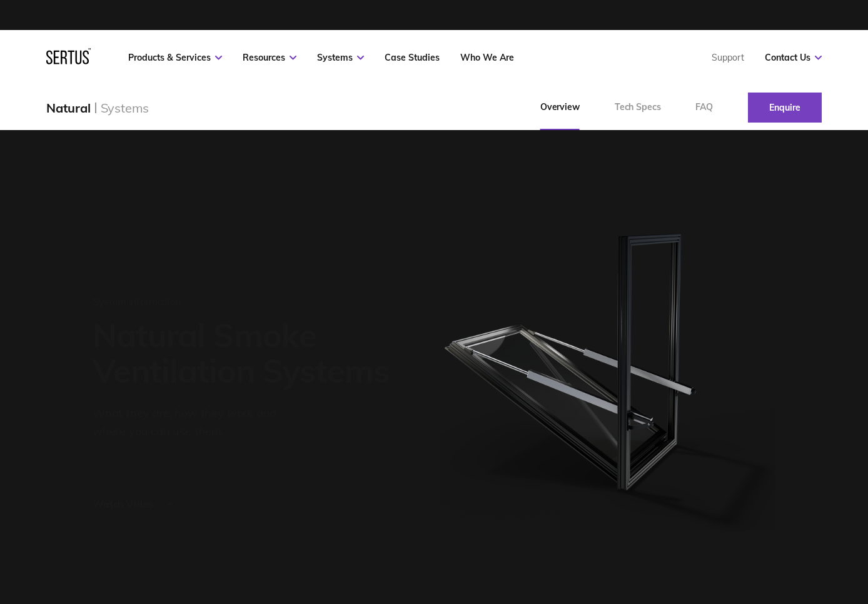  Describe the element at coordinates (122, 504) in the screenshot. I see `div: Watch Video` at that location.